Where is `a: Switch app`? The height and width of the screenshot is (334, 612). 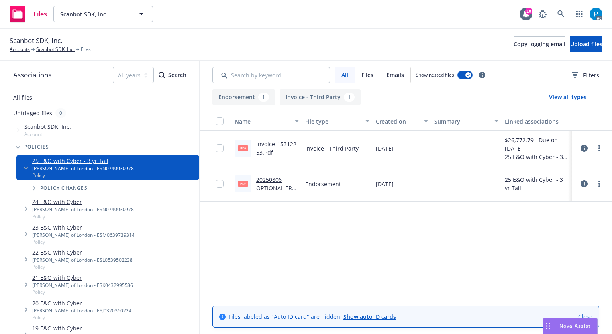 a: Switch app is located at coordinates (579, 14).